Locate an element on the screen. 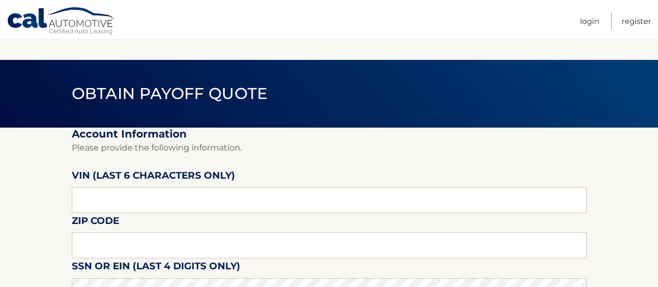  a: Login is located at coordinates (589, 21).